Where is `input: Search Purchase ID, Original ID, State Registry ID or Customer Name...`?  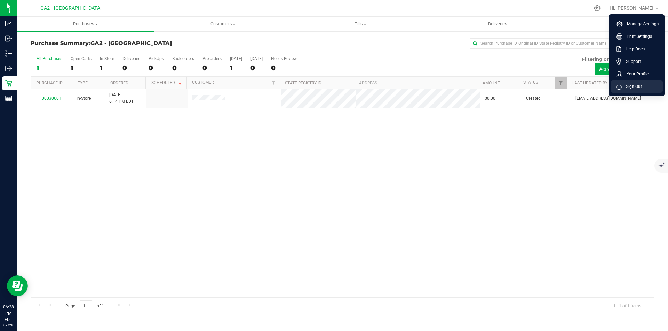
input: Search Purchase ID, Original ID, State Registry ID or Customer Name... is located at coordinates (539, 43).